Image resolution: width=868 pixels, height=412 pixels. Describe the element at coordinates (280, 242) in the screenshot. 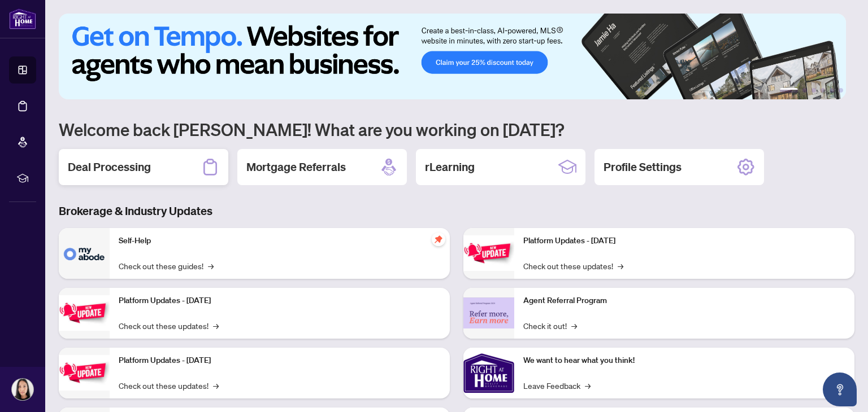

I see `p: Self-Help` at that location.